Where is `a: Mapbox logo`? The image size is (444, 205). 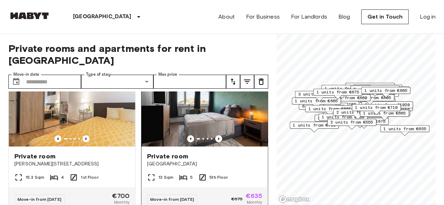
a: Mapbox logo is located at coordinates (294, 199).